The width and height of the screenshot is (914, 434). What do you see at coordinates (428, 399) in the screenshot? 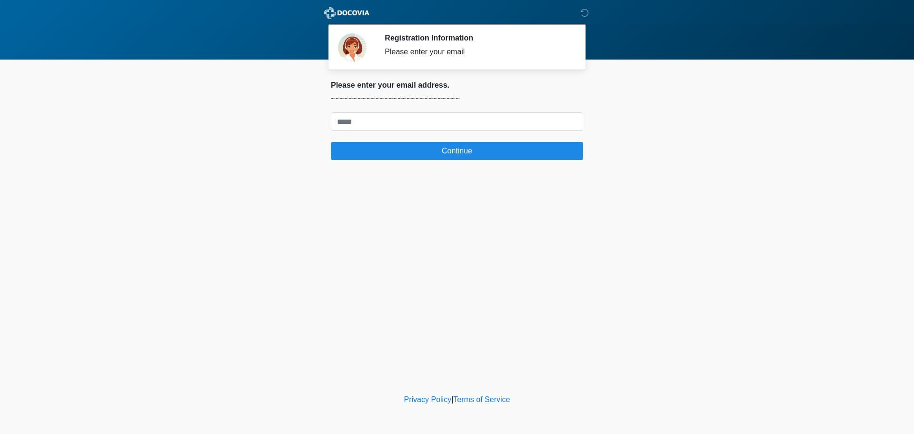
I see `a: Privacy Policy` at bounding box center [428, 399].